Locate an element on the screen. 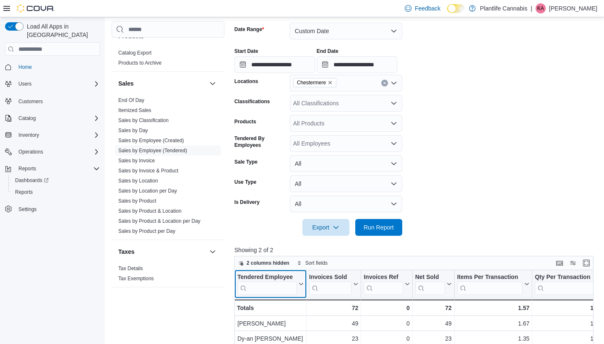 The width and height of the screenshot is (604, 344). button: Items Per Transaction is located at coordinates (493, 284).